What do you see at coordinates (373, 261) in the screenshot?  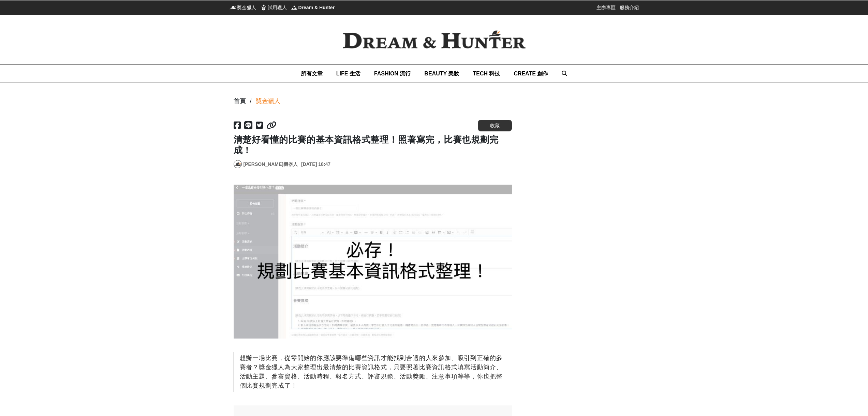 I see `img: 清楚好看懂的比賽的基本資訊格式整理！照著寫完，比賽也規劃完成！` at bounding box center [373, 261].